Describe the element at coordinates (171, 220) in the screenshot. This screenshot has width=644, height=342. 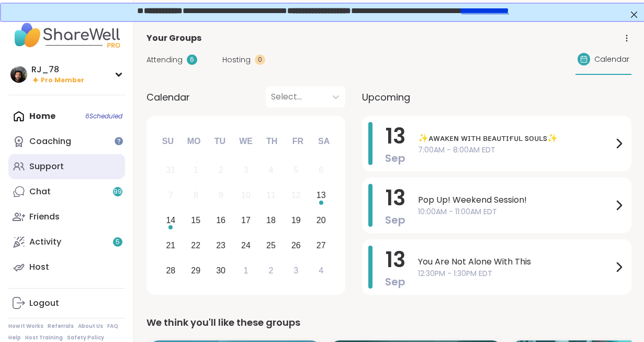
I see `div: Choose Sunday, September 14th, 2025` at that location.